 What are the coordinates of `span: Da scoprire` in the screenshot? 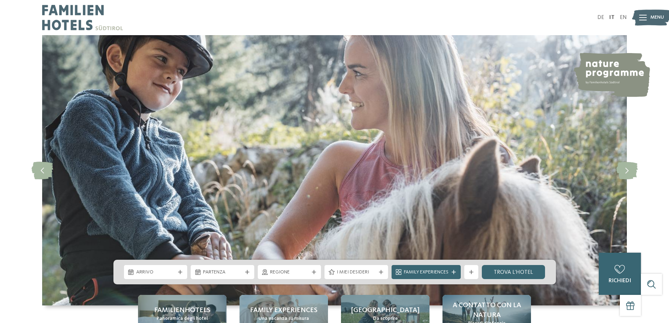 It's located at (385, 318).